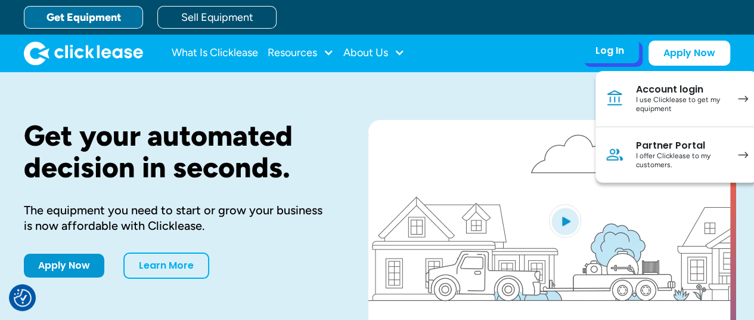 This screenshot has width=754, height=320. I want to click on img: Clicklease logo, so click(83, 53).